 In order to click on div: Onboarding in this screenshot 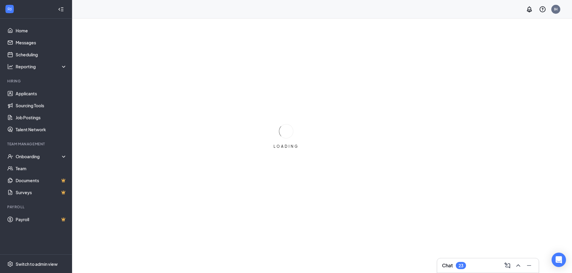, I will do `click(39, 157)`.